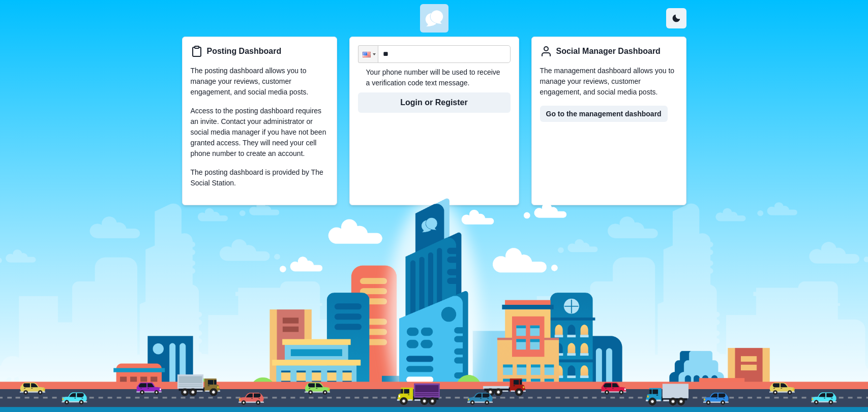  I want to click on button: Toggle Mode, so click(676, 18).